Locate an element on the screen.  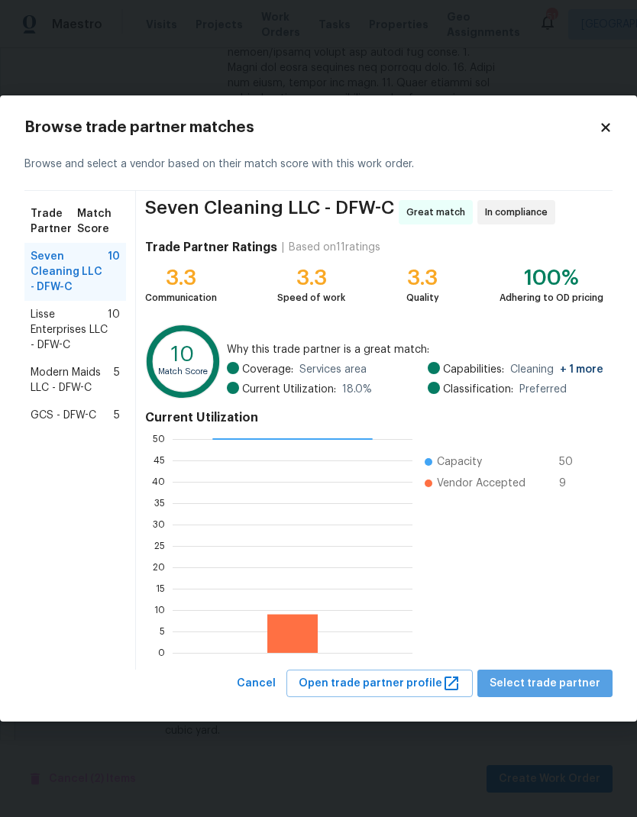
div: 100% is located at coordinates (551, 278).